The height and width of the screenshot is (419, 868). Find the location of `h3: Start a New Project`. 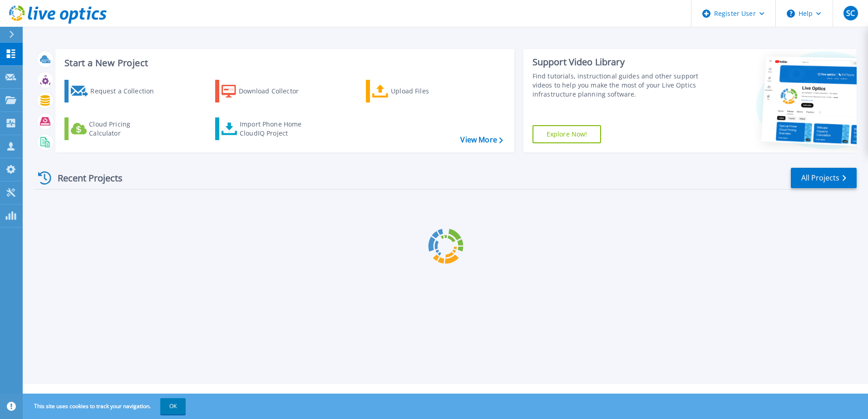

h3: Start a New Project is located at coordinates (283, 63).